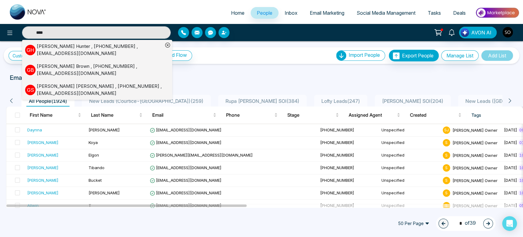 Image resolution: width=523 pixels, height=237 pixels. Describe the element at coordinates (94, 155) in the screenshot. I see `span: Elgon` at that location.